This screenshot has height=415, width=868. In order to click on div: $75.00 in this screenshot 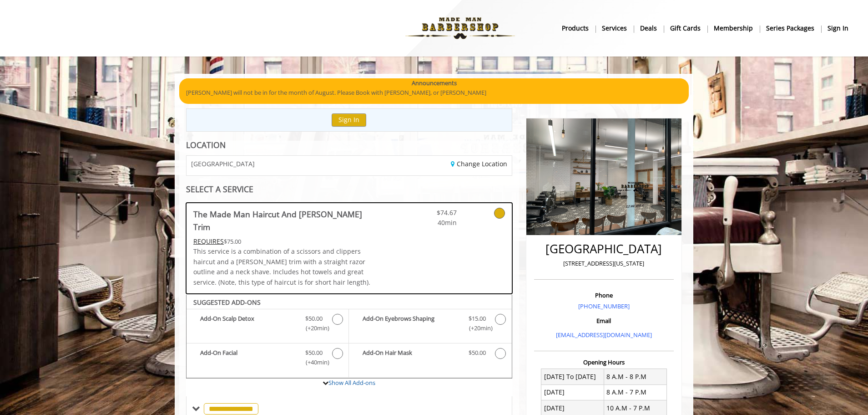, I will do `click(284, 241)`.